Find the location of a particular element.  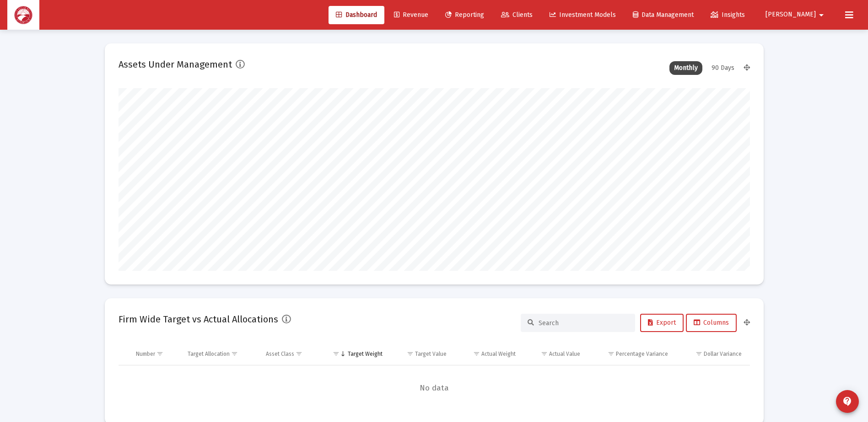

a: Revenue is located at coordinates (410, 15).